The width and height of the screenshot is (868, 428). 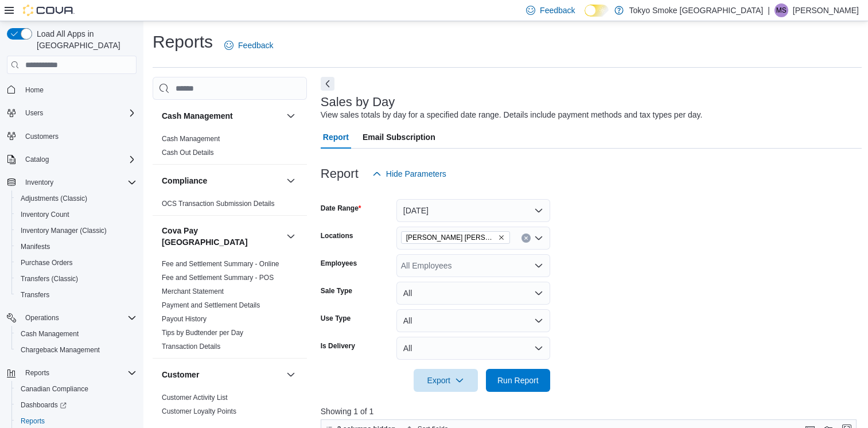 I want to click on span: Cash Management, so click(x=49, y=334).